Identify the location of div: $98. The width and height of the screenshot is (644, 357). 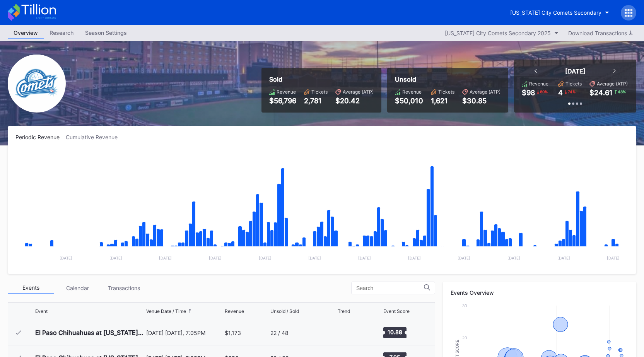
(528, 92).